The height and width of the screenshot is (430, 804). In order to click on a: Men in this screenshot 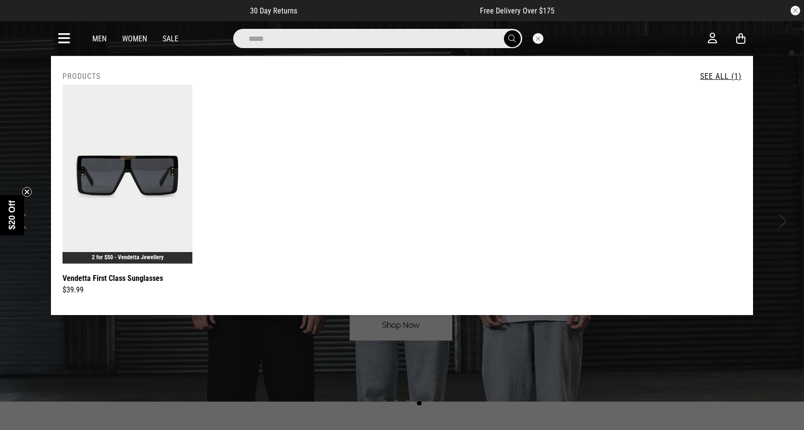, I will do `click(100, 38)`.